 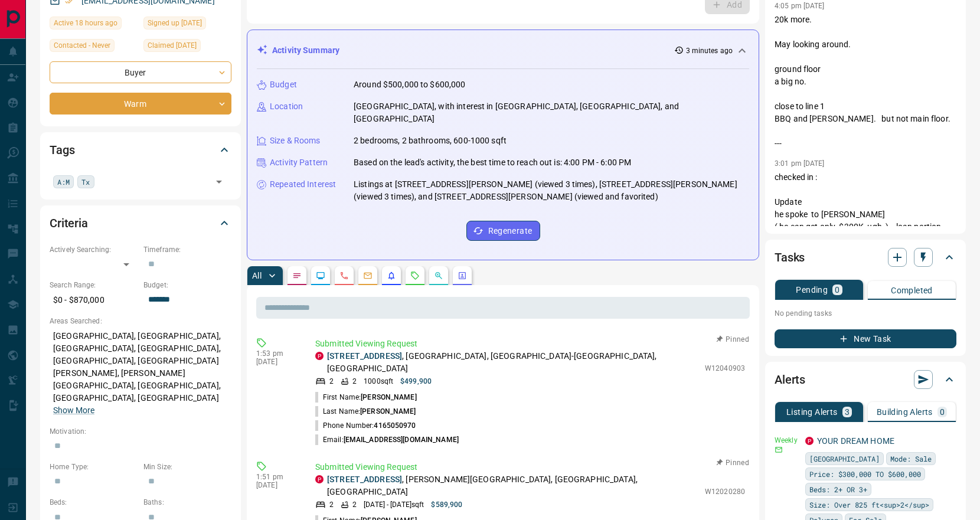 I want to click on p: Activity Summary, so click(x=305, y=50).